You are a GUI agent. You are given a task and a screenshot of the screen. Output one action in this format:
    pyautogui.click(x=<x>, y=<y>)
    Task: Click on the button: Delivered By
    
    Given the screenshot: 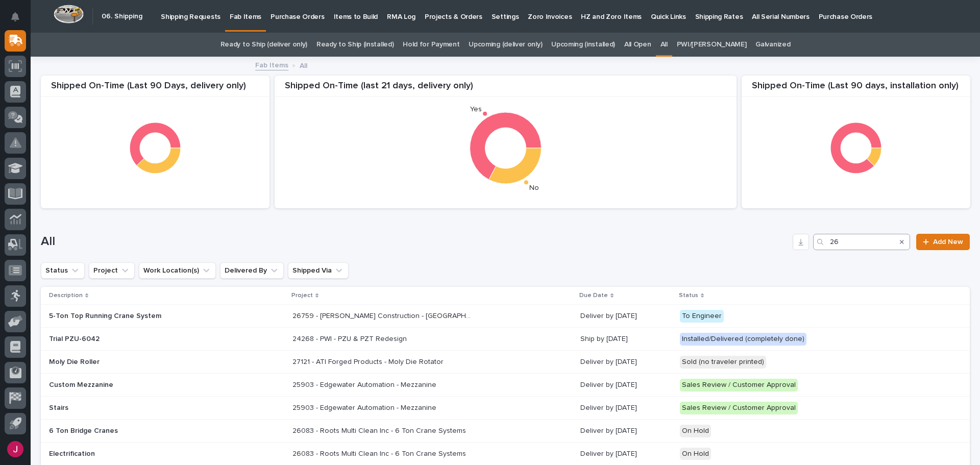 What is the action you would take?
    pyautogui.click(x=252, y=270)
    